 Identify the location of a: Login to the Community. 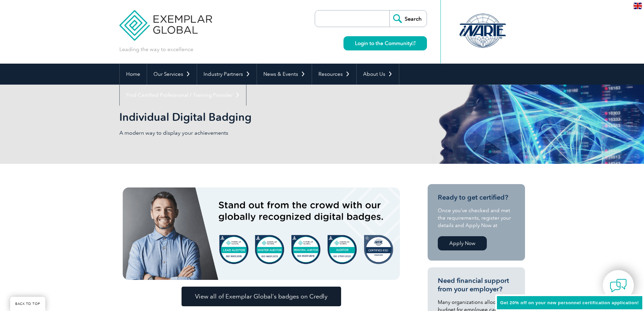
(385, 43).